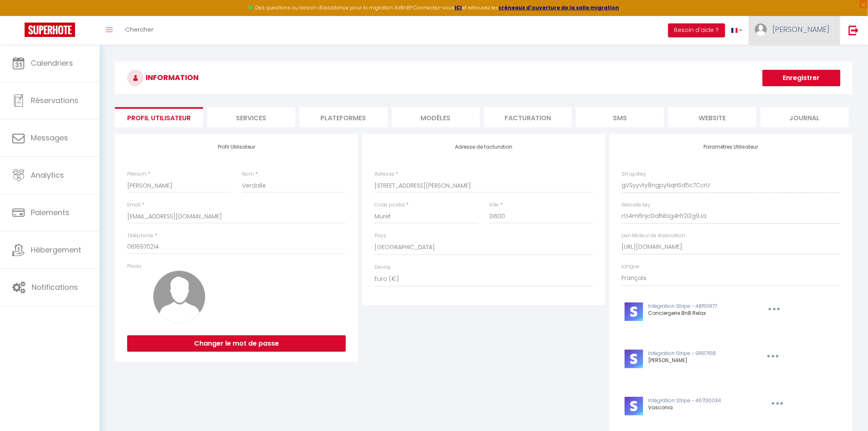 This screenshot has width=868, height=431. What do you see at coordinates (459, 7) in the screenshot?
I see `strong: ICI` at bounding box center [459, 7].